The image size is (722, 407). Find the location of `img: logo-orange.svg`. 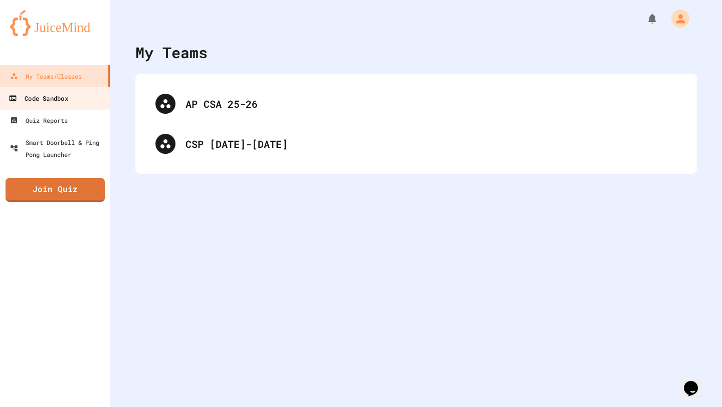

img: logo-orange.svg is located at coordinates (55, 23).